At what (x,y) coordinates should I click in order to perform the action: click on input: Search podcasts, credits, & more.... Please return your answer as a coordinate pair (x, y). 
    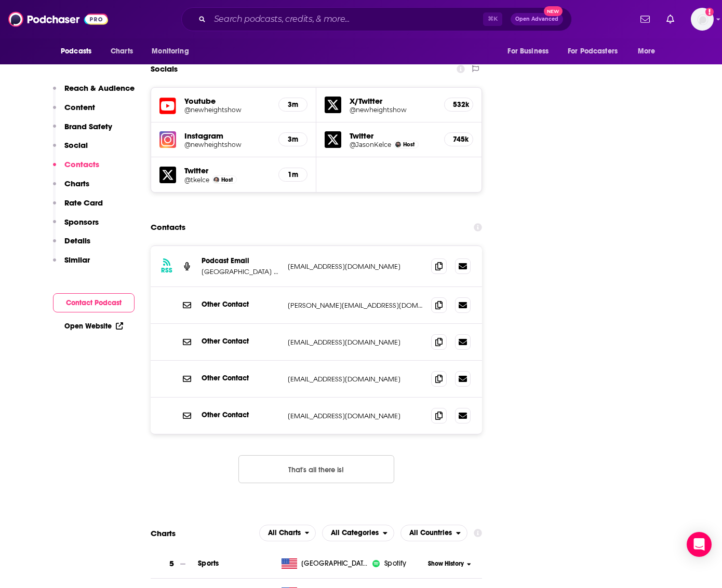
    Looking at the image, I should click on (346, 19).